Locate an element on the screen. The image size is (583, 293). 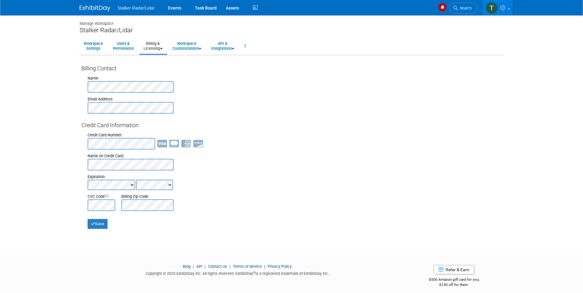
button: Save is located at coordinates (98, 224).